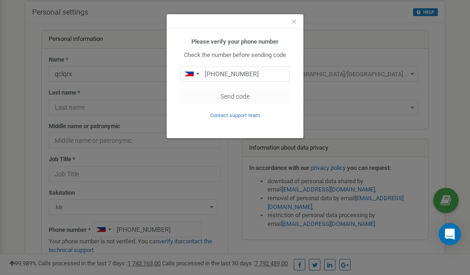  I want to click on div: Open Intercom Messenger, so click(450, 234).